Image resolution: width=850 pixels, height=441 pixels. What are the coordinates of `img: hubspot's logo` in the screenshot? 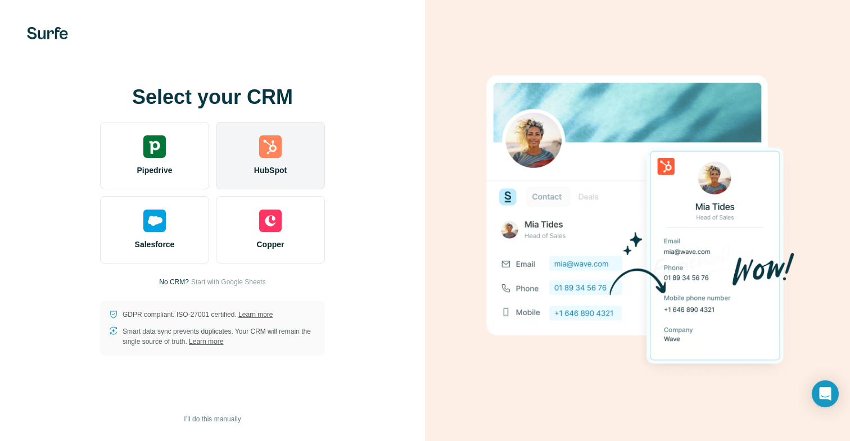 It's located at (270, 147).